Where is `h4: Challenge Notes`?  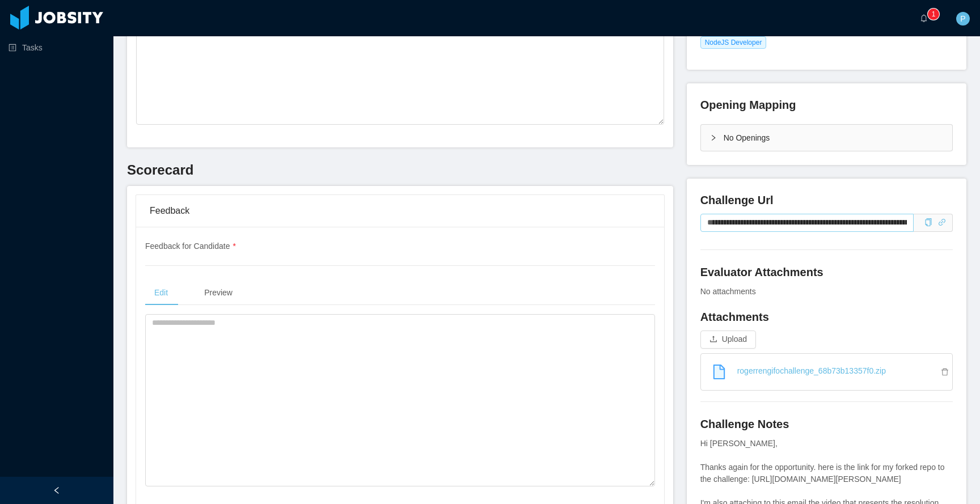
h4: Challenge Notes is located at coordinates (826, 424).